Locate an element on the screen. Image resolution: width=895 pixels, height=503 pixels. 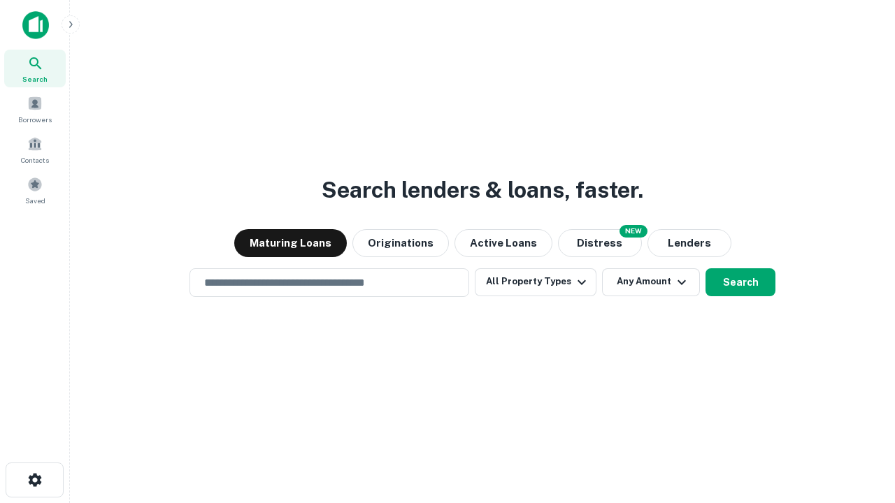
span: Saved is located at coordinates (35, 201).